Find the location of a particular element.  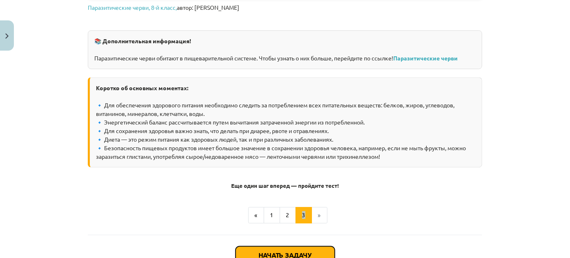

font: 1 is located at coordinates (272, 215).